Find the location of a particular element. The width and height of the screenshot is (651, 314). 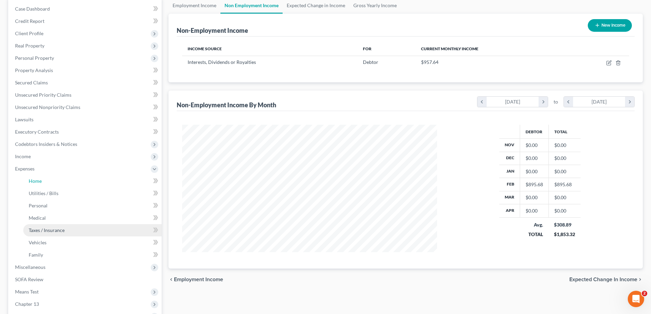

a: Unsecured Priority Claims is located at coordinates (85, 95).